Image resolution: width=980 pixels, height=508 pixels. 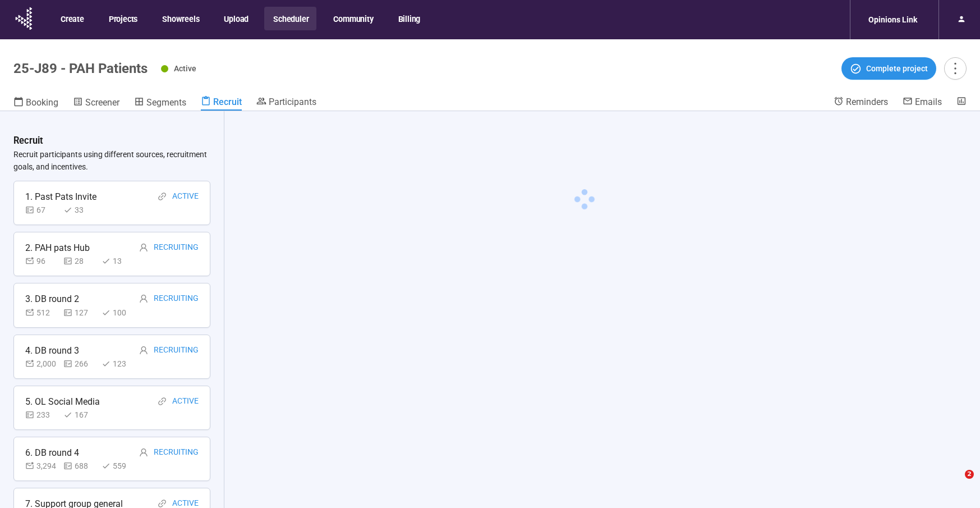 I want to click on a: Participants, so click(x=286, y=103).